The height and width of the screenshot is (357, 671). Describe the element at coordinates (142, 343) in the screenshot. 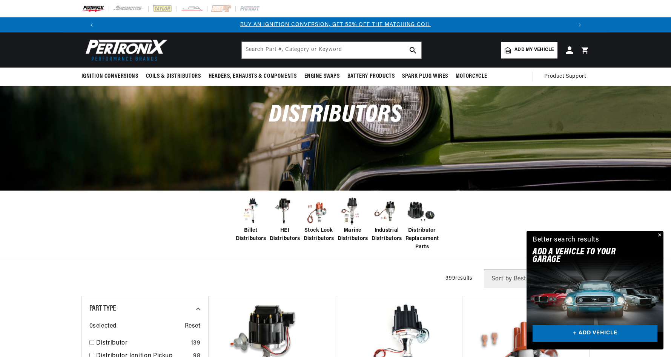

I see `a: Distributor` at that location.